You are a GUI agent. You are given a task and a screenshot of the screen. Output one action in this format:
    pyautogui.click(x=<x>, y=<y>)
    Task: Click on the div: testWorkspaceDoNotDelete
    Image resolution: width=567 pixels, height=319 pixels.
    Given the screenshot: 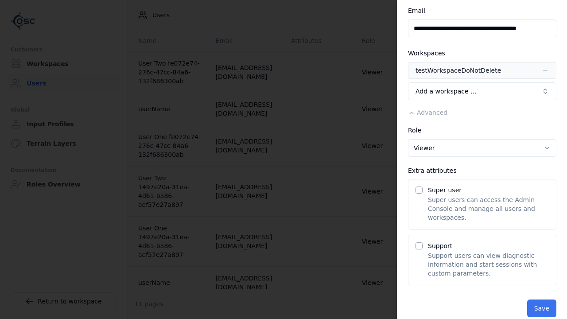 What is the action you would take?
    pyautogui.click(x=458, y=70)
    